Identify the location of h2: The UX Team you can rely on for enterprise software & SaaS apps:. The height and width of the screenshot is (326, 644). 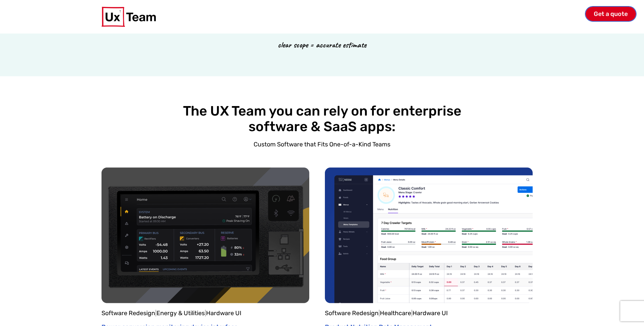
(322, 119).